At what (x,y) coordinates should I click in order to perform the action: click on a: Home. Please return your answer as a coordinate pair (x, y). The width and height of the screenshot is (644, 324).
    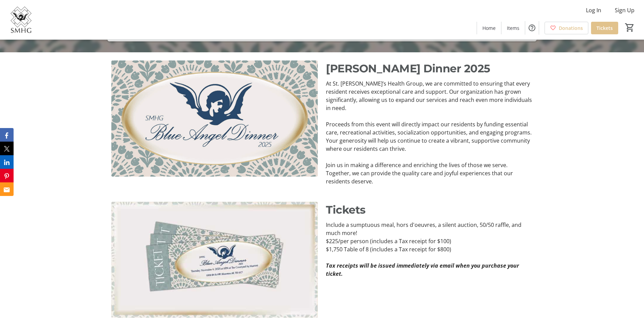
    Looking at the image, I should click on (489, 28).